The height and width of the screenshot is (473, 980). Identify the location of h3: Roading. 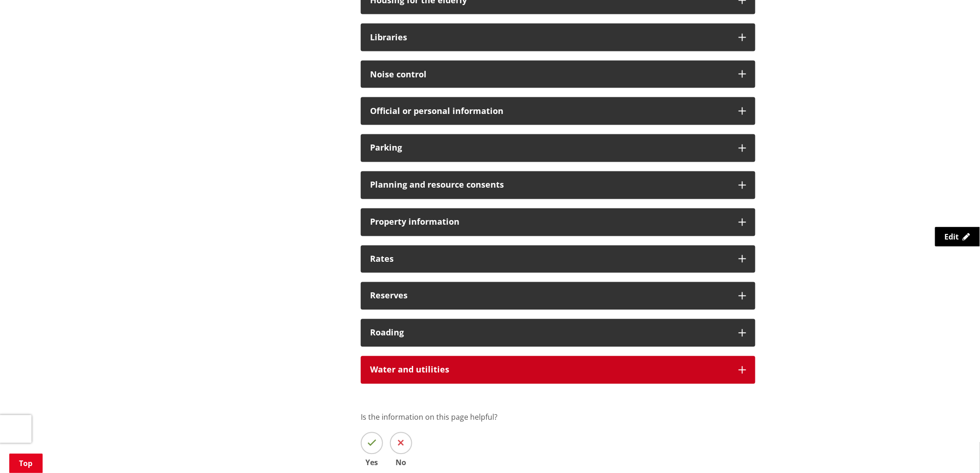
(550, 334).